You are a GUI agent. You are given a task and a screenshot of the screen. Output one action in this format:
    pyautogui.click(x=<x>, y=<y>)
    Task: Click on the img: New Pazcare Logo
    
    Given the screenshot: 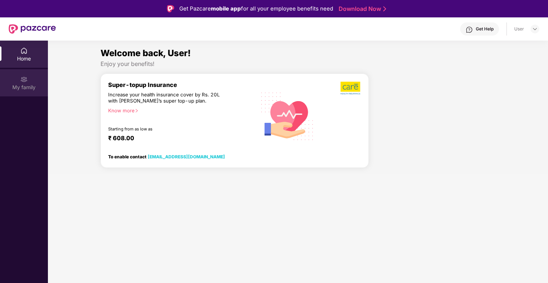 What is the action you would take?
    pyautogui.click(x=32, y=29)
    